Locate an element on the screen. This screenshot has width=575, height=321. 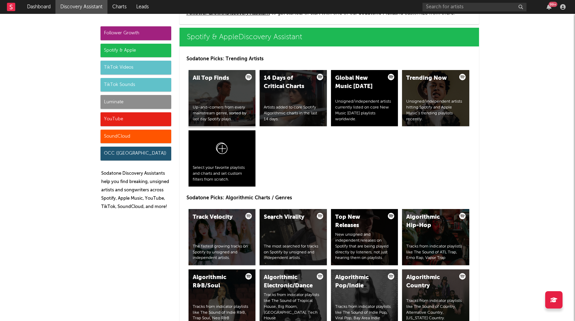
a: Top New ReleasesNew unsigned and independent releases on Spotify that are being played directly b... is located at coordinates (365, 237).